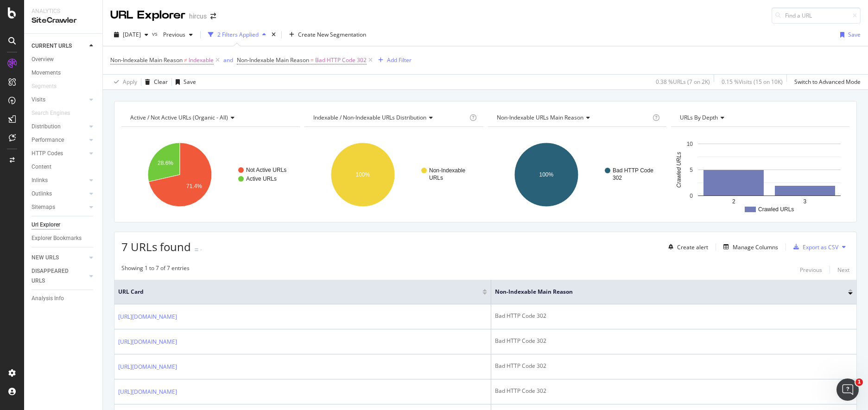  Describe the element at coordinates (63, 20) in the screenshot. I see `div: SiteCrawler` at that location.